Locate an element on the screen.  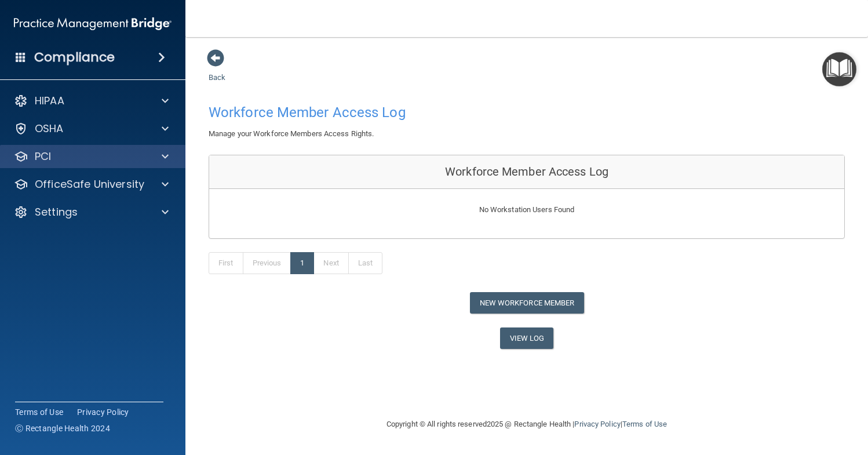
a: OSHA is located at coordinates (91, 129).